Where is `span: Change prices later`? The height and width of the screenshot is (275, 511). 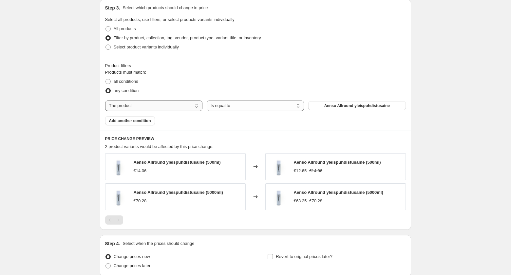
span: Change prices later is located at coordinates (132, 266).